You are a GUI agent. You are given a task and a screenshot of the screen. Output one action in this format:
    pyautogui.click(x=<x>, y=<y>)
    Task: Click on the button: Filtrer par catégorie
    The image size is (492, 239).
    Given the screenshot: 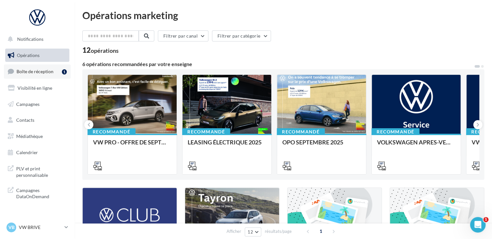 What is the action you would take?
    pyautogui.click(x=241, y=36)
    